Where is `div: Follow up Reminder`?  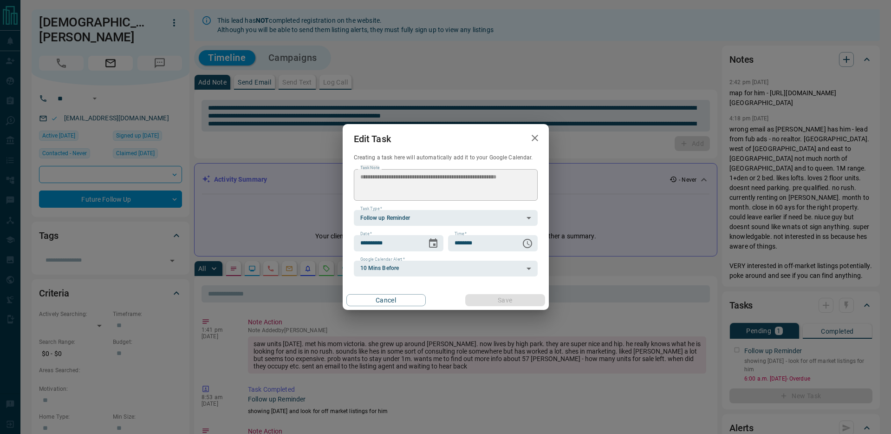
div: Follow up Reminder is located at coordinates (446, 218).